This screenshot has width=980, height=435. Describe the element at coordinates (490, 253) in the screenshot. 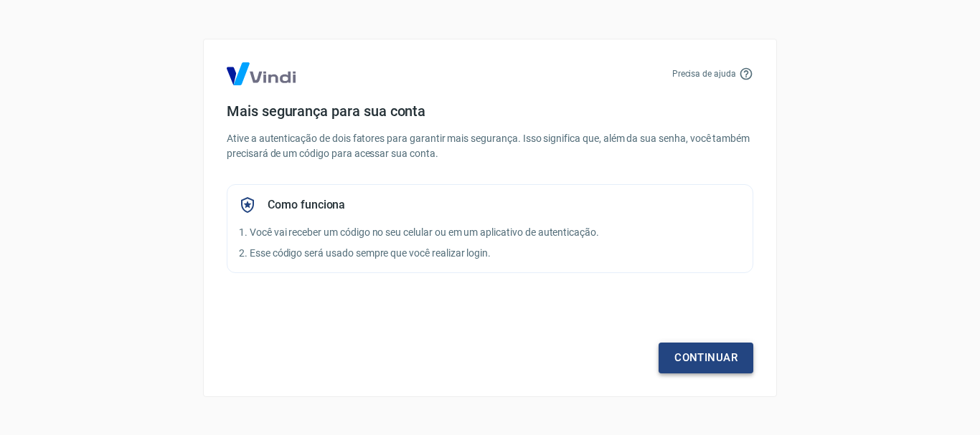

I see `p: 2. Esse código será usado sempre que você realizar login.` at that location.